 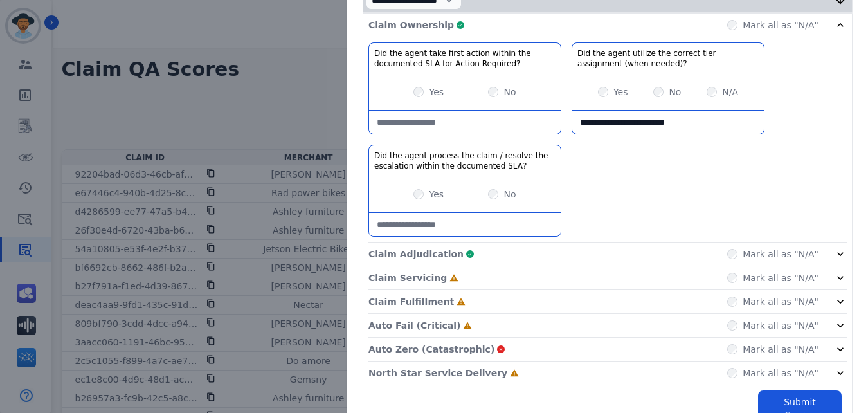 I want to click on h3: Did the agent utilize the correct tier assignment (when needed)?, so click(x=668, y=59).